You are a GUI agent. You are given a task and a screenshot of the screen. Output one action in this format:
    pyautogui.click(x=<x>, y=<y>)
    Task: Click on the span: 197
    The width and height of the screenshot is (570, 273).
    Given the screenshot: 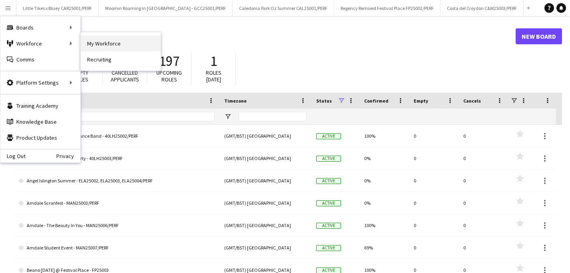 What is the action you would take?
    pyautogui.click(x=169, y=61)
    